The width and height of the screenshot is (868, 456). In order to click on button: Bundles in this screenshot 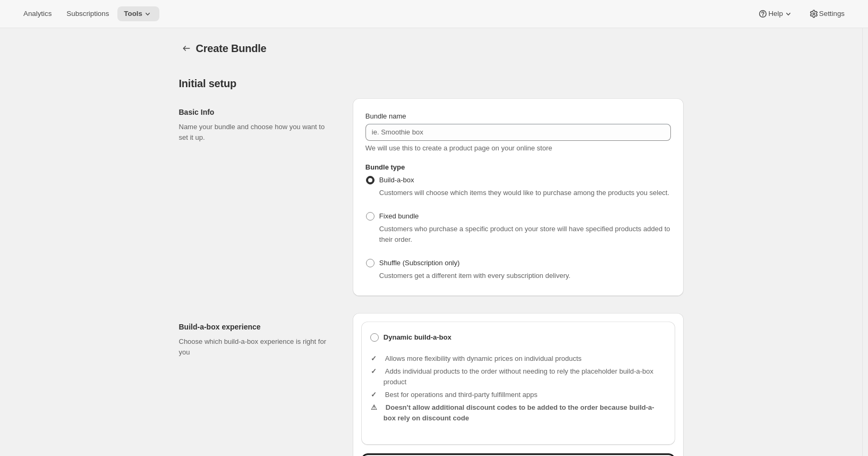, I will do `click(187, 49)`.